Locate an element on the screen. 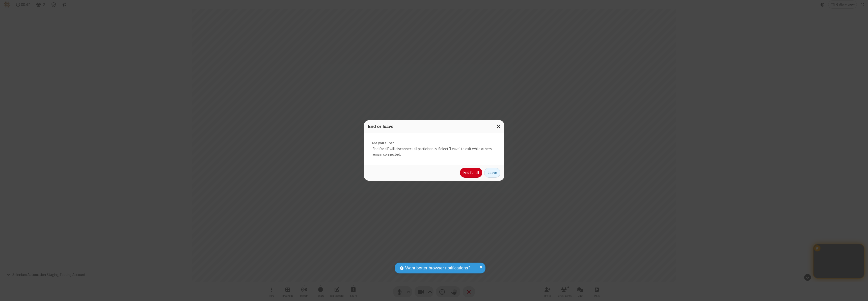 The height and width of the screenshot is (301, 868). button: Close modal is located at coordinates (499, 126).